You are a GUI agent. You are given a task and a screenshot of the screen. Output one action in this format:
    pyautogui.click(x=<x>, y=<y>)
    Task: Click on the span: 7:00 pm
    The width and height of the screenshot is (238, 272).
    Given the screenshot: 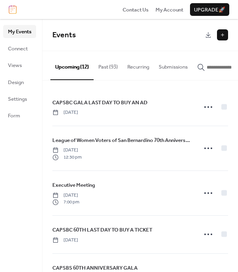 What is the action you would take?
    pyautogui.click(x=66, y=202)
    